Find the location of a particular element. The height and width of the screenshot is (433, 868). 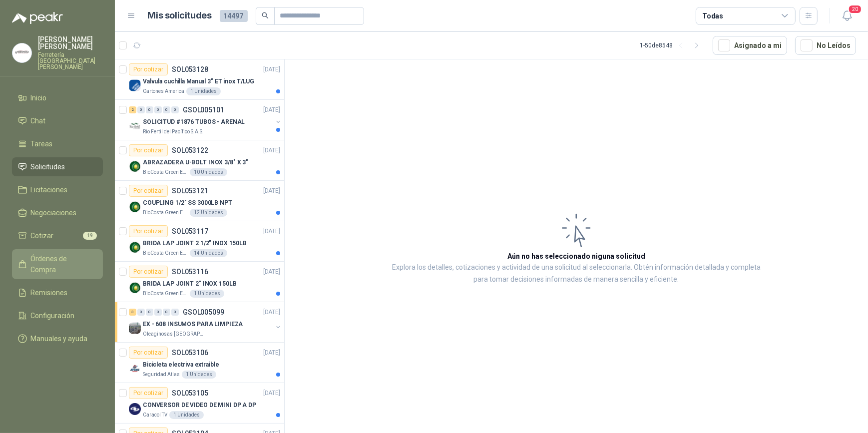

span: search is located at coordinates (265, 15).